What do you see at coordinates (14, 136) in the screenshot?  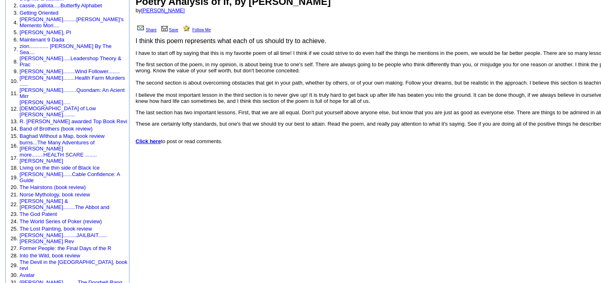 I see `font: 15.` at bounding box center [14, 136].